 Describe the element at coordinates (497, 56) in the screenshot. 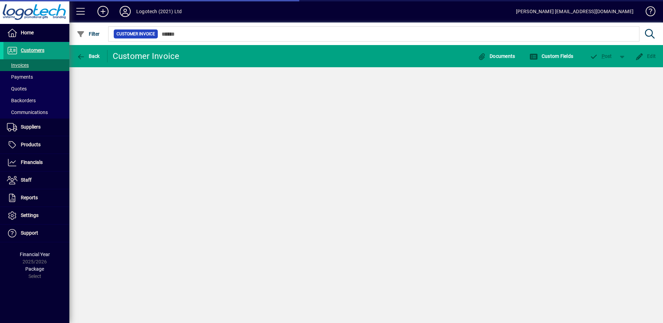

I see `button: Documents` at that location.